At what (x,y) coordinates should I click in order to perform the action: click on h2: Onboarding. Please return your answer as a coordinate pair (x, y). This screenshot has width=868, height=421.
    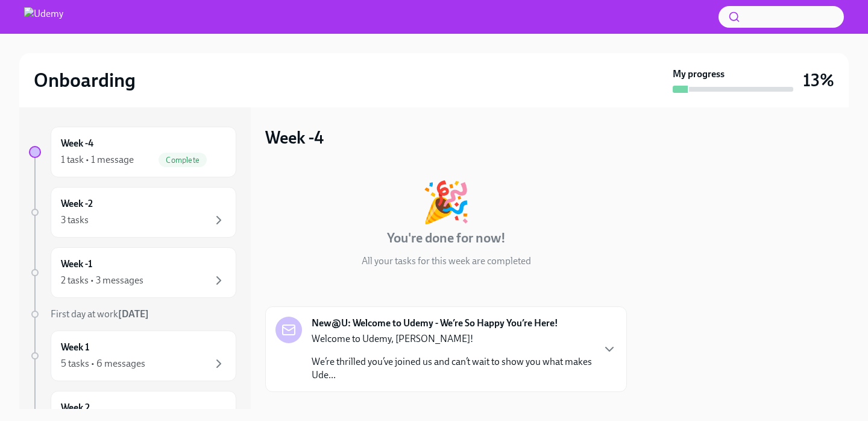
    Looking at the image, I should click on (85, 80).